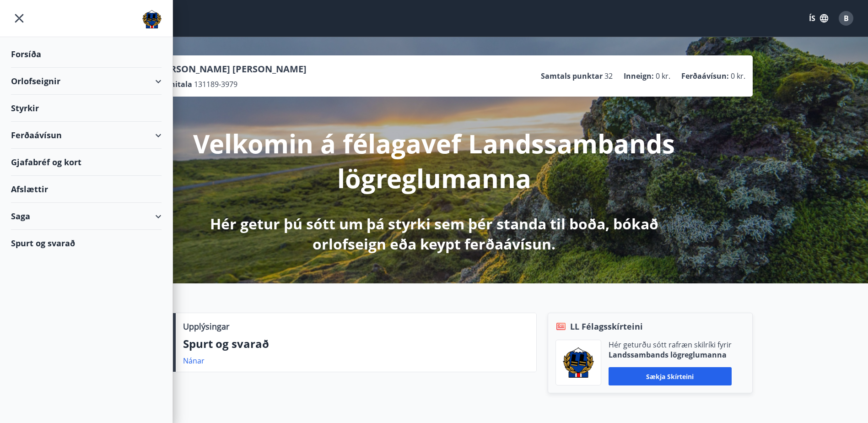 This screenshot has width=868, height=423. I want to click on button: B, so click(846, 18).